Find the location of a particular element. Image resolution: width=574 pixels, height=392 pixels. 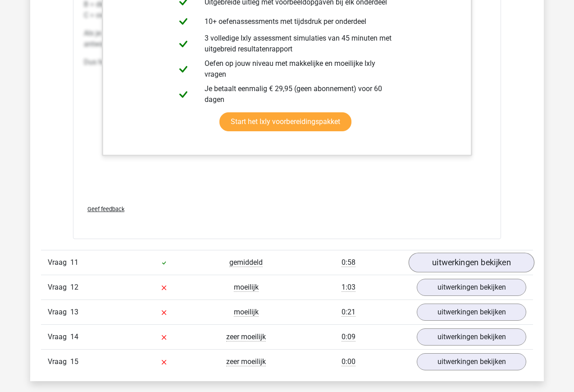

span: 15 is located at coordinates (75, 361).